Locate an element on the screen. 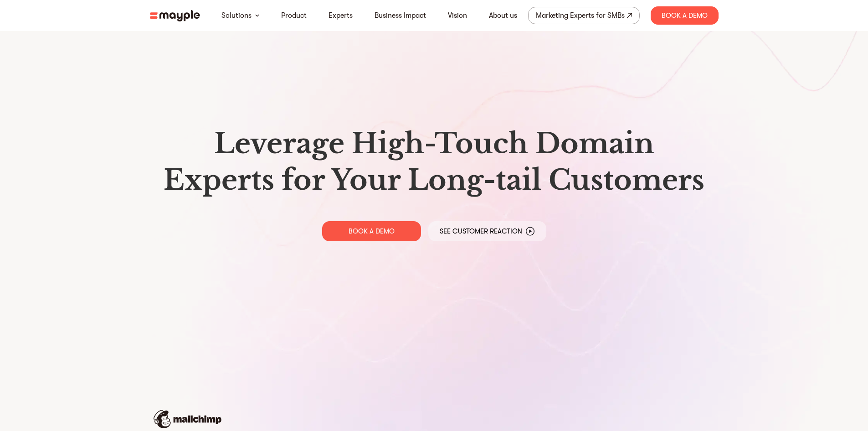 This screenshot has height=431, width=868. img: mailchimp-logo is located at coordinates (187, 419).